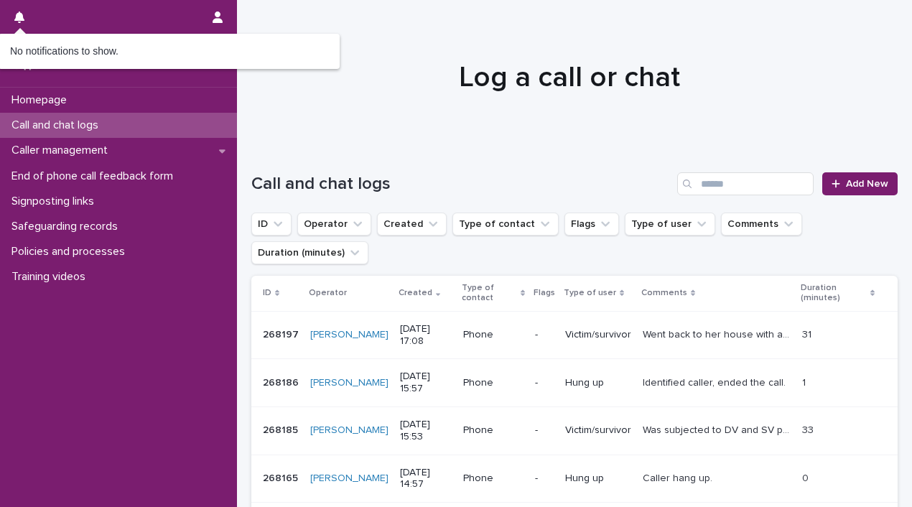  What do you see at coordinates (309, 253) in the screenshot?
I see `button: Duration (minutes)` at bounding box center [309, 253].